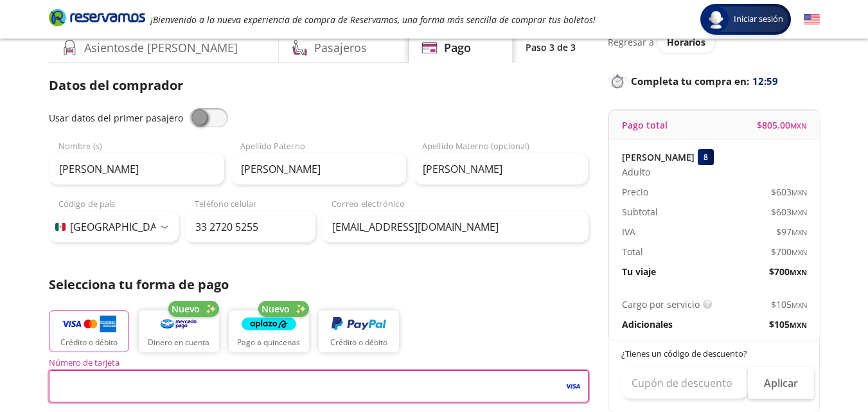  Describe the element at coordinates (714, 354) in the screenshot. I see `p: ¿Tienes un código de descuento?` at that location.